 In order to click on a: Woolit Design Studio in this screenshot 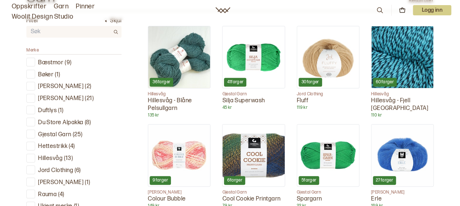, I will do `click(42, 17)`.